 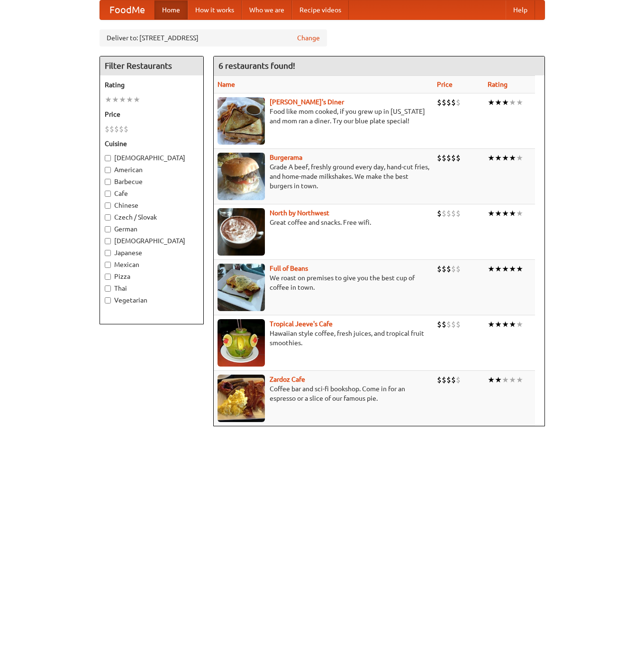 What do you see at coordinates (108, 193) in the screenshot?
I see `input: Cafe` at bounding box center [108, 193].